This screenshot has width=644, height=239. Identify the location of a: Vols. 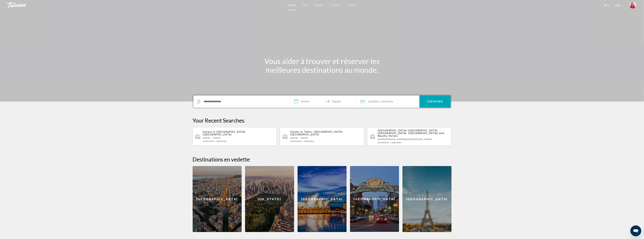
(305, 5).